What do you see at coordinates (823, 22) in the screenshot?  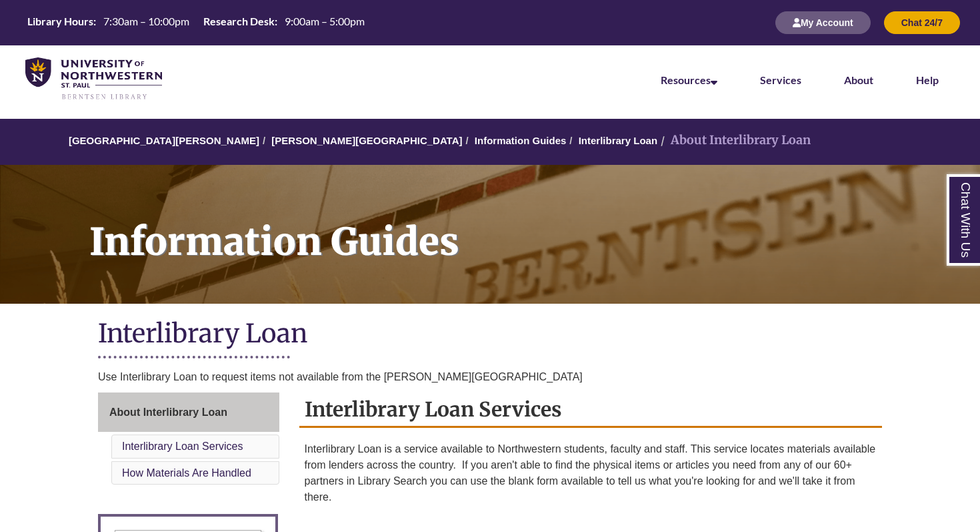 I see `a: My Account` at bounding box center [823, 22].